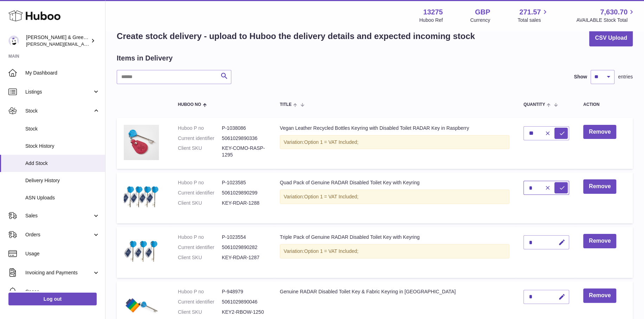  What do you see at coordinates (243, 203) in the screenshot?
I see `dd: KEY-RDAR-1288` at bounding box center [243, 203].